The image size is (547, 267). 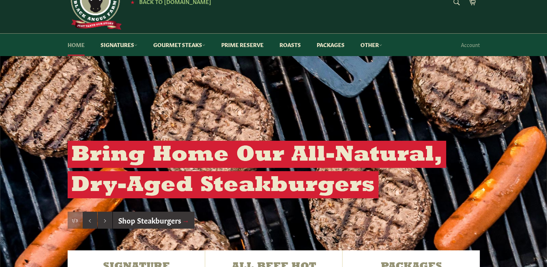 I want to click on button: Next slide, so click(x=105, y=220).